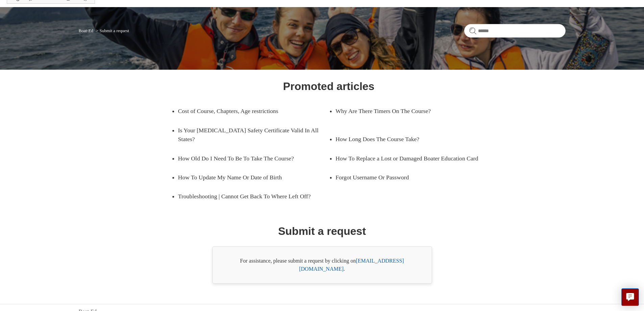 Image resolution: width=644 pixels, height=311 pixels. What do you see at coordinates (322, 265) in the screenshot?
I see `div: For assistance, please submit a request by clicking on .` at bounding box center [322, 265].